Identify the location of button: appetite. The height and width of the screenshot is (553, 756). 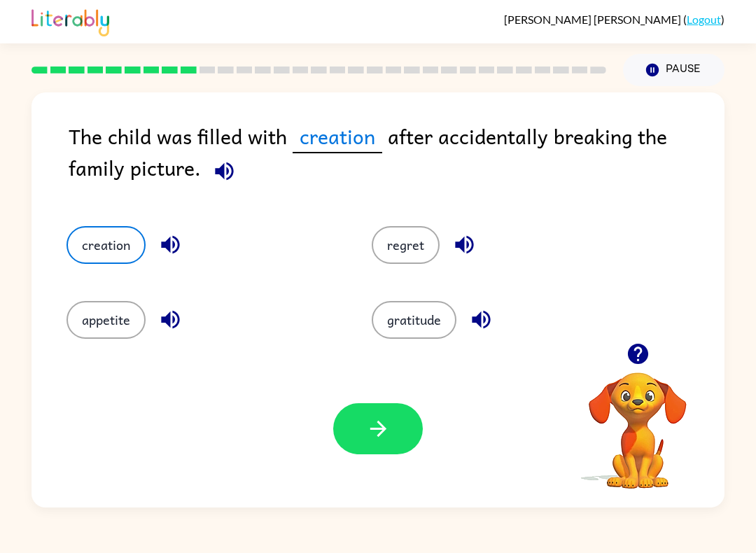
(106, 320).